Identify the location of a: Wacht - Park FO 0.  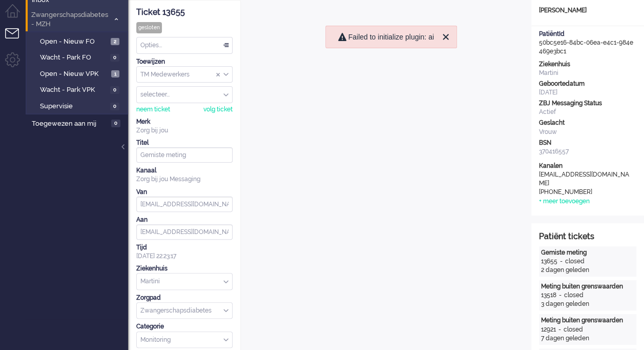
(78, 57).